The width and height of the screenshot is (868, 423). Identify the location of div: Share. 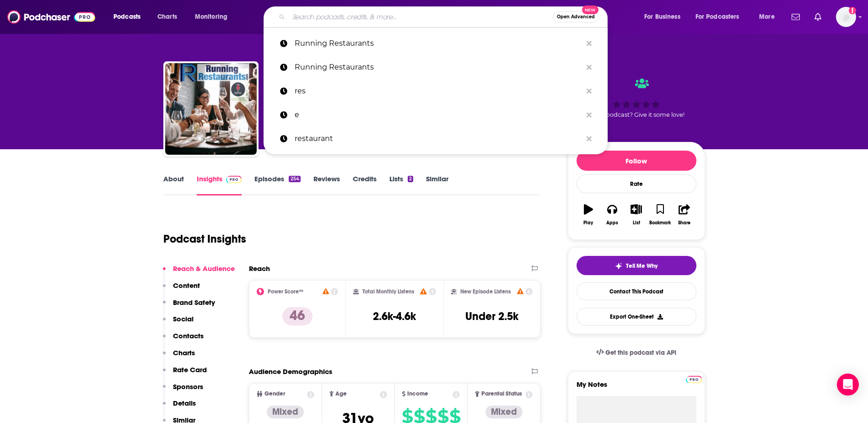
(684, 223).